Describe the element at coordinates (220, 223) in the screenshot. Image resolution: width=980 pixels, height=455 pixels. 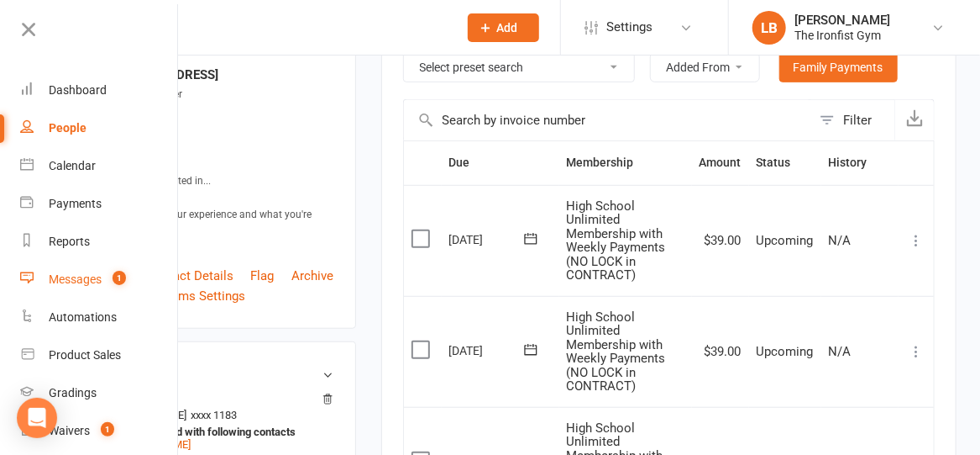
I see `div: Tell us about your experience and what you're after!` at that location.